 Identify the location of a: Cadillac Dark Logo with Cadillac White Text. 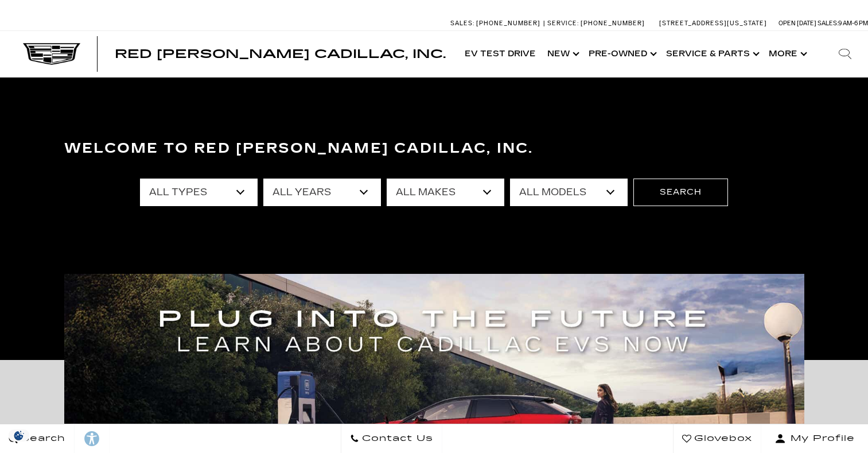
(51, 54).